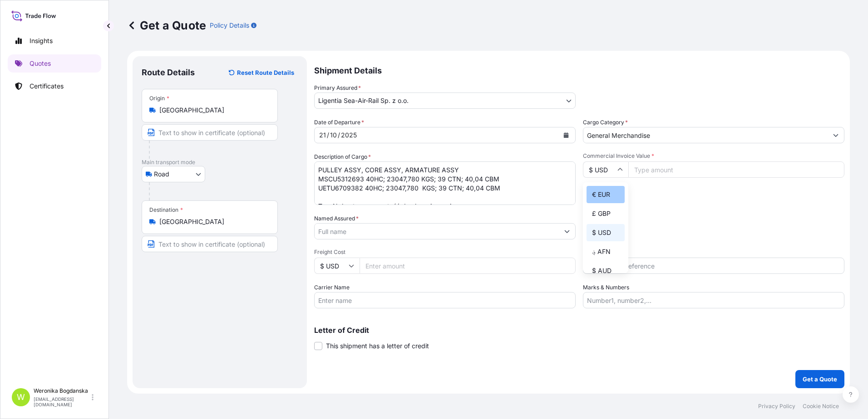 The width and height of the screenshot is (868, 419). I want to click on button: Reset Route Details, so click(261, 73).